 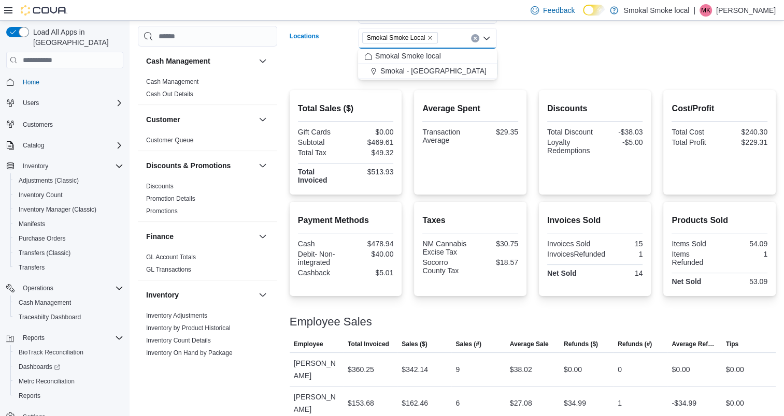 I want to click on div: Subtotal, so click(x=321, y=142).